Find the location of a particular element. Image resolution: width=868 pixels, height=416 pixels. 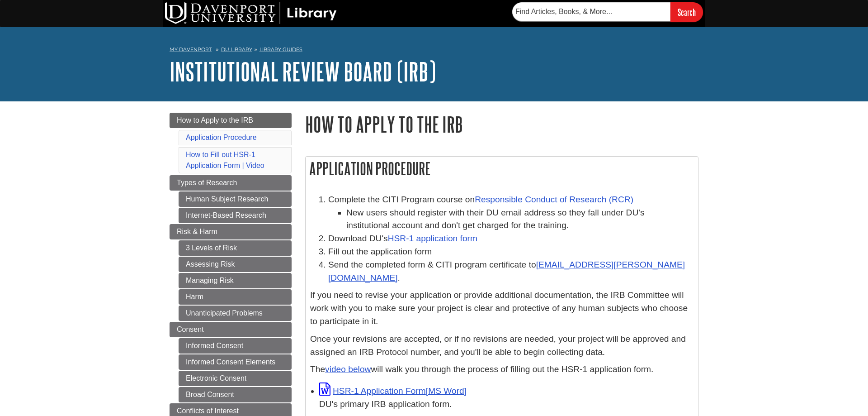

span: Types of Research is located at coordinates (206, 182).